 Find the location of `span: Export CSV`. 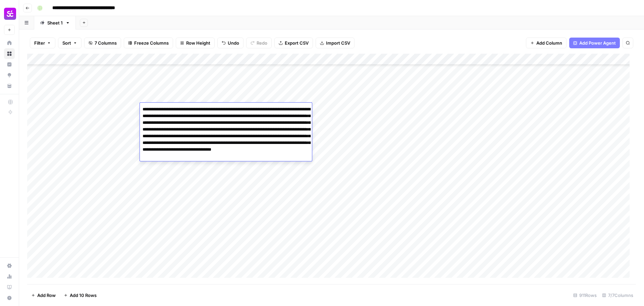

span: Export CSV is located at coordinates (297, 43).